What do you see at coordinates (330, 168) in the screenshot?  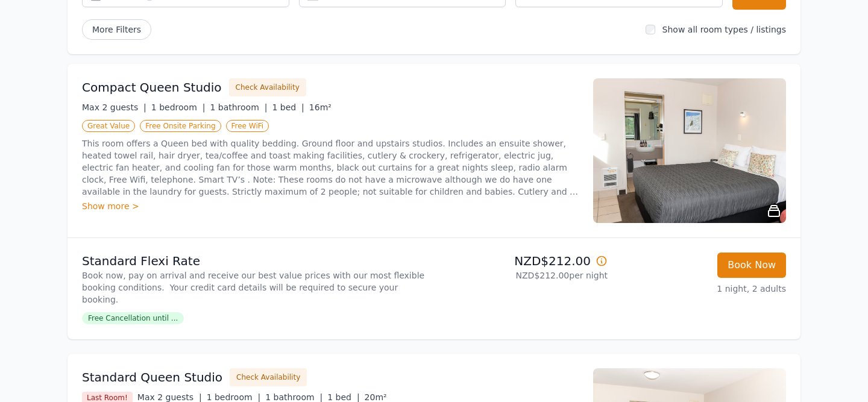 I see `p: This room offers a Queen bed with quality bedding. Ground floor and upstairs studios. Includes an...` at bounding box center [330, 168].